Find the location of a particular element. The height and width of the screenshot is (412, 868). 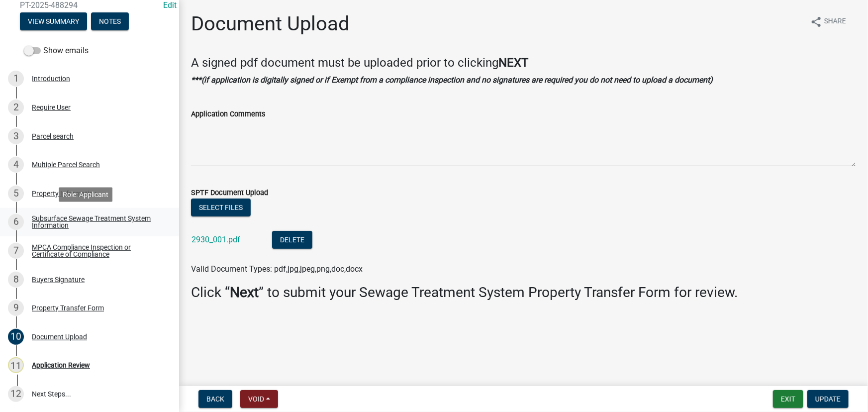

span: Back is located at coordinates (215, 399).